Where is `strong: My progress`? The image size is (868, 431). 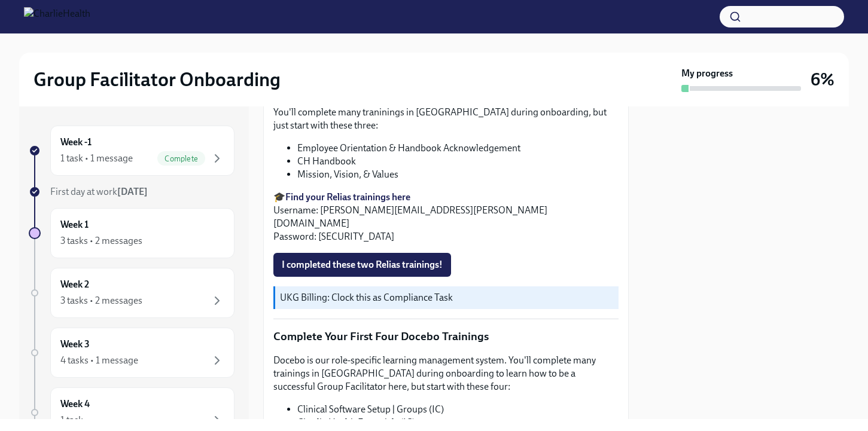
strong: My progress is located at coordinates (707, 74).